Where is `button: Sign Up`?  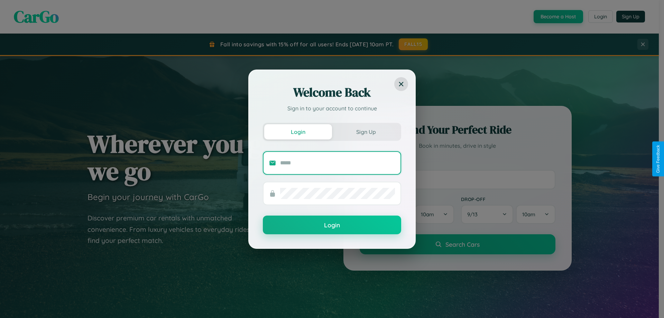
button: Sign Up is located at coordinates (366, 132).